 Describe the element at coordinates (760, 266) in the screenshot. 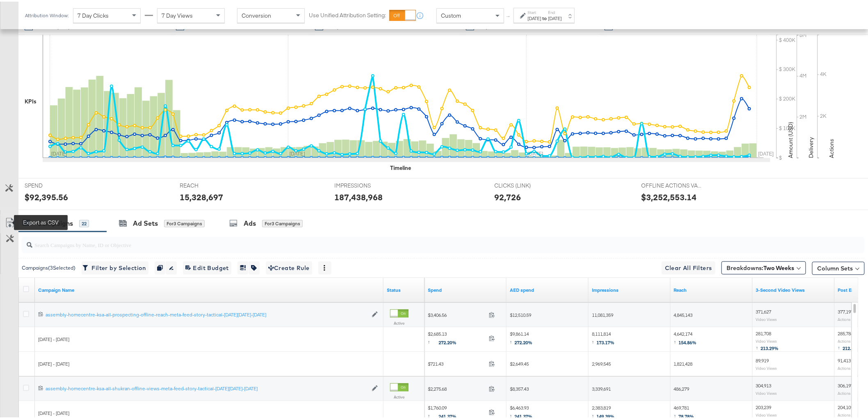

I see `span: Breakdowns:` at that location.